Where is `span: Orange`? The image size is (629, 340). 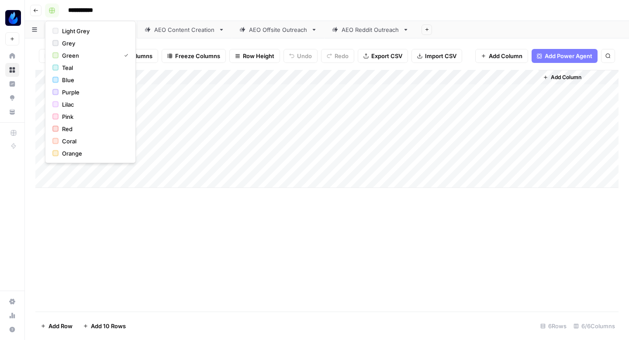
span: Orange is located at coordinates (93, 153).